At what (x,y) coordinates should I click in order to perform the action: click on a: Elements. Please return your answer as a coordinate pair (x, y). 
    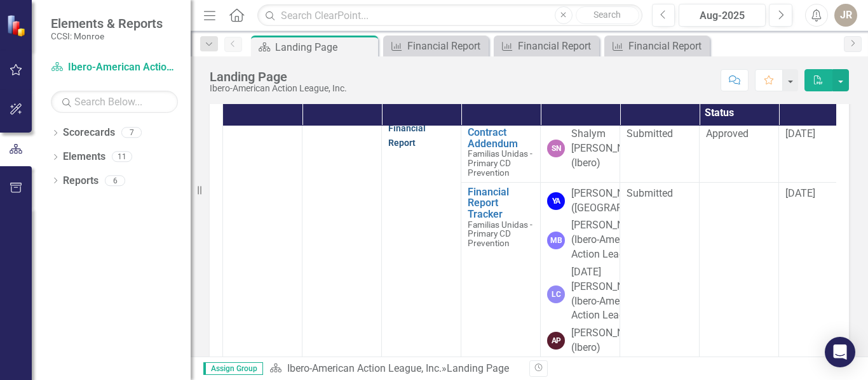
    Looking at the image, I should click on (84, 157).